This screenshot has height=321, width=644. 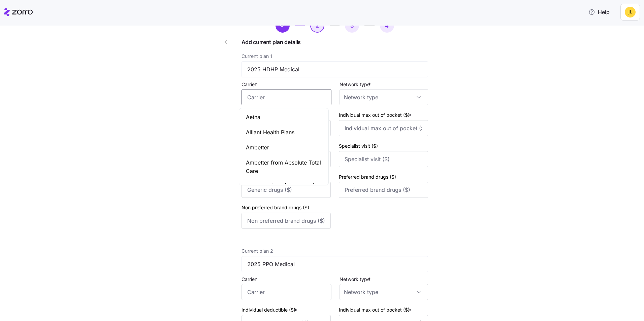 I want to click on input: Preferred brand drugs ($), so click(x=384, y=190).